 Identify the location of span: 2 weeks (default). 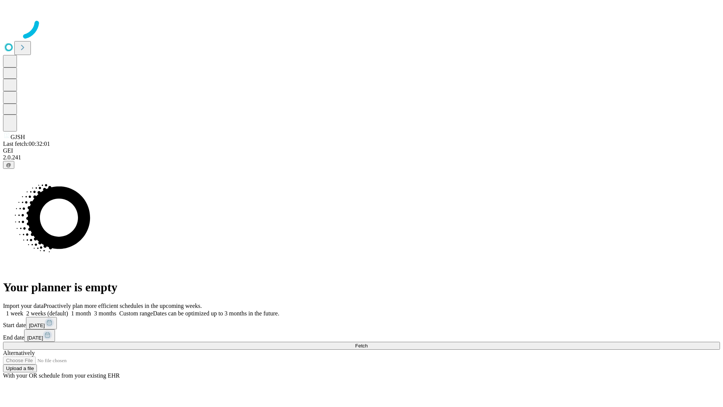
(47, 313).